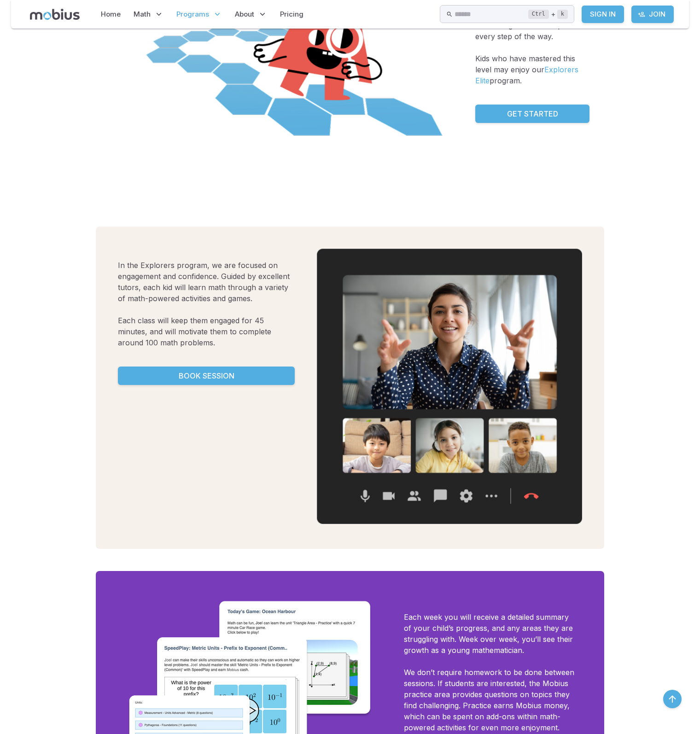 This screenshot has width=700, height=734. What do you see at coordinates (526, 75) in the screenshot?
I see `a: Explorers Elite` at bounding box center [526, 75].